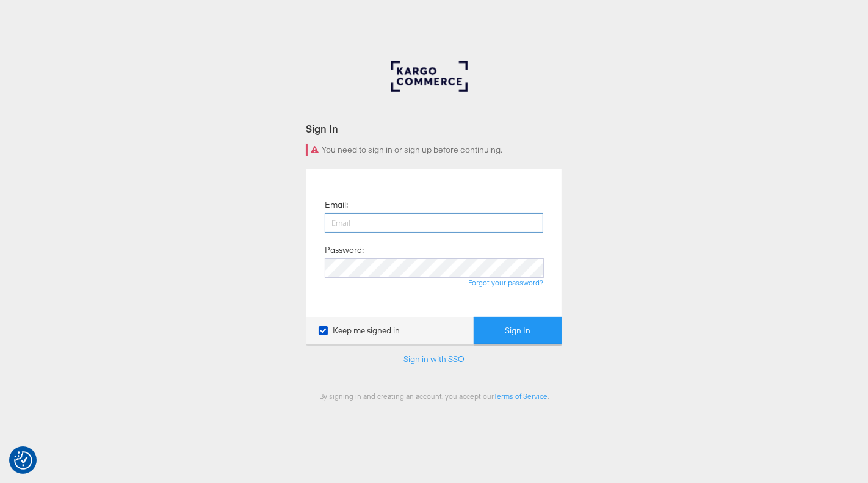 This screenshot has width=868, height=483. What do you see at coordinates (24, 460) in the screenshot?
I see `img: Revisit consent button` at bounding box center [24, 460].